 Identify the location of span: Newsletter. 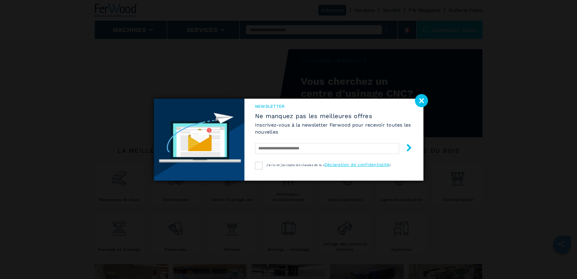
(334, 106).